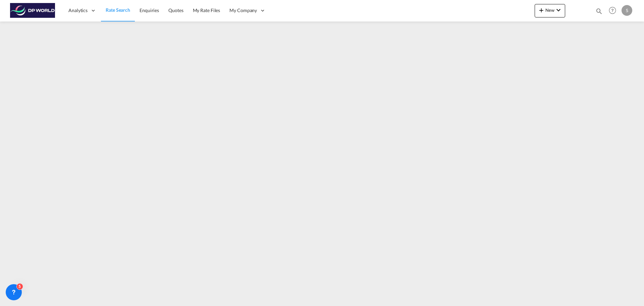 This screenshot has height=306, width=644. I want to click on span: Enquiries, so click(149, 10).